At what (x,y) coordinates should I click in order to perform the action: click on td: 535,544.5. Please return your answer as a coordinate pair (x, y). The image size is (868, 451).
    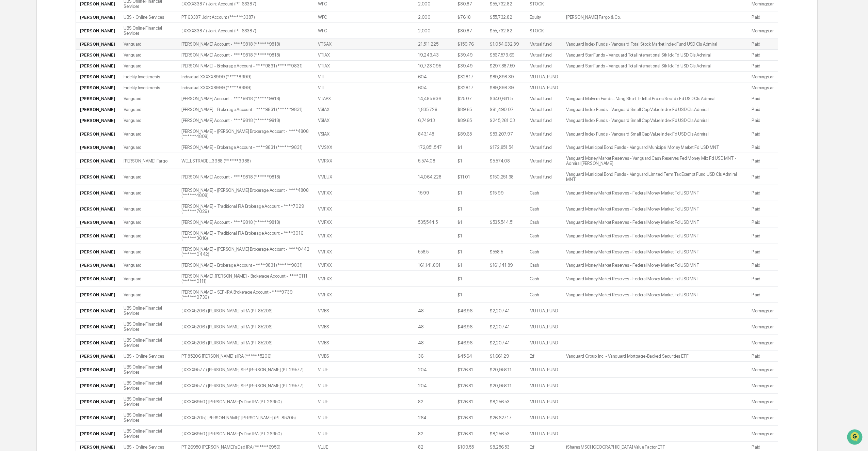
    Looking at the image, I should click on (433, 223).